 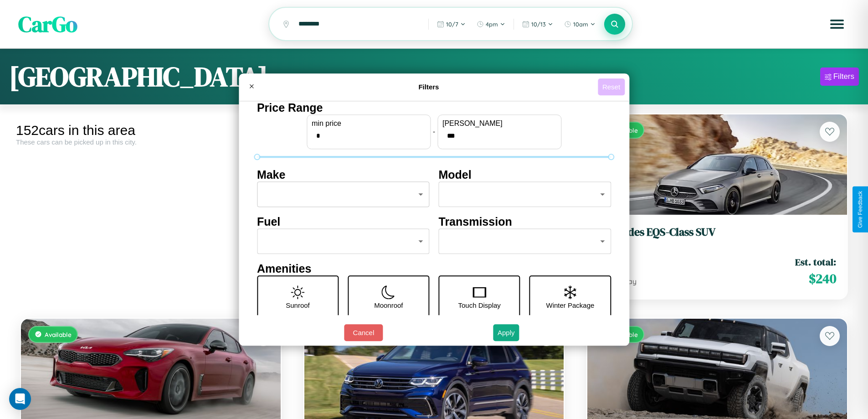 I want to click on h3: Mercedes EQS-Class SUV, so click(x=717, y=232).